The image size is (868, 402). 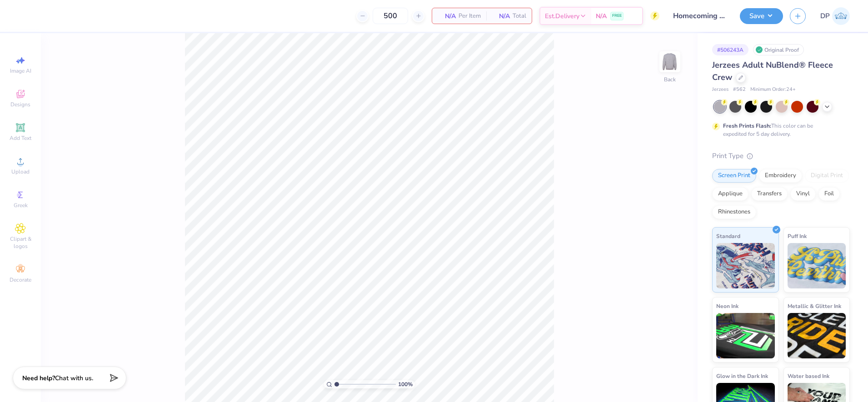 What do you see at coordinates (780, 176) in the screenshot?
I see `div: Embroidery` at bounding box center [780, 176].